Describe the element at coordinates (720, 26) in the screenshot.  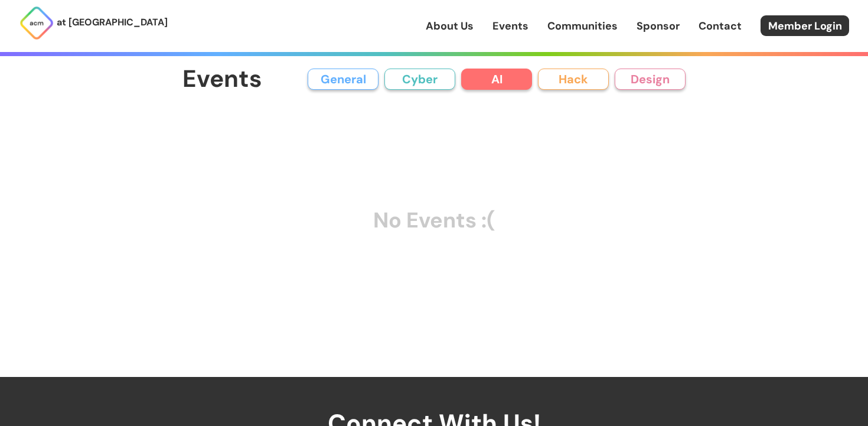
I see `a: Contact` at that location.